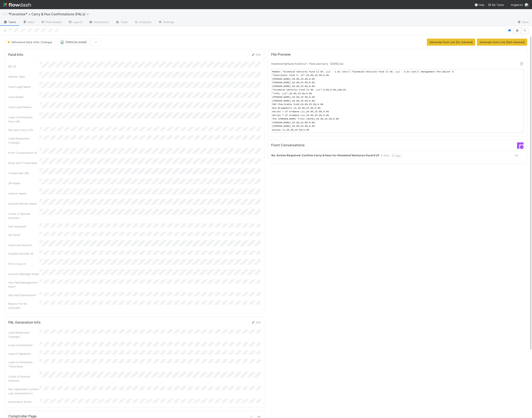  Describe the element at coordinates (396, 156) in the screenshot. I see `div: 8 tags` at that location.